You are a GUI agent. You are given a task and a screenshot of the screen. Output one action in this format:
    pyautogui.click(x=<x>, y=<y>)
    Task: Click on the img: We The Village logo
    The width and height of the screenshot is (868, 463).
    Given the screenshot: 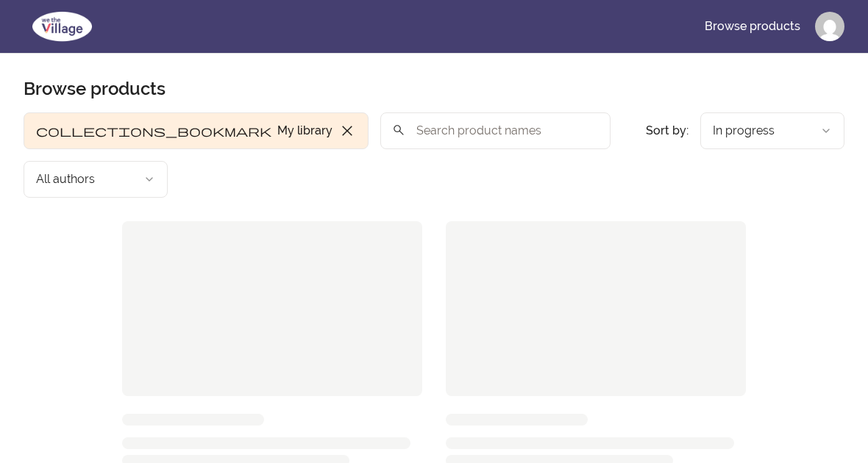 What is the action you would take?
    pyautogui.click(x=62, y=26)
    